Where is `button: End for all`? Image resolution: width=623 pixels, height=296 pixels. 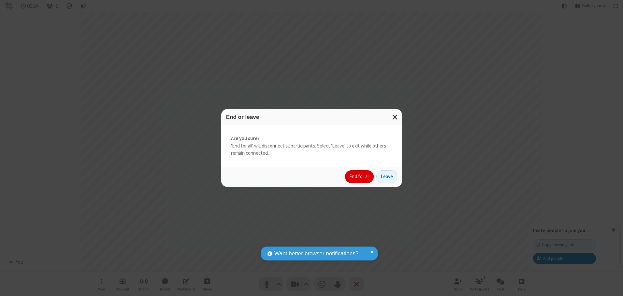
button: End for all is located at coordinates (359, 177).